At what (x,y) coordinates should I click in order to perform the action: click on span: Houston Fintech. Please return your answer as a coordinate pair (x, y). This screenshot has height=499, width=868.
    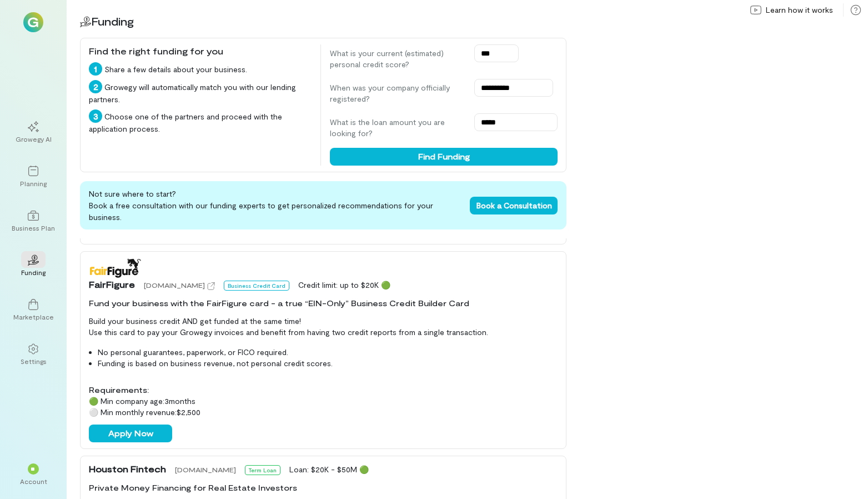
    Looking at the image, I should click on (127, 469).